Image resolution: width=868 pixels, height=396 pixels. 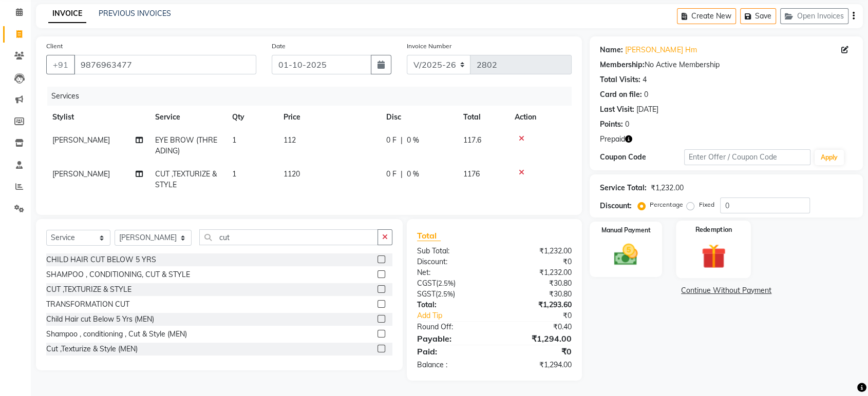 What do you see at coordinates (452, 339) in the screenshot?
I see `div: Payable:` at bounding box center [452, 339].